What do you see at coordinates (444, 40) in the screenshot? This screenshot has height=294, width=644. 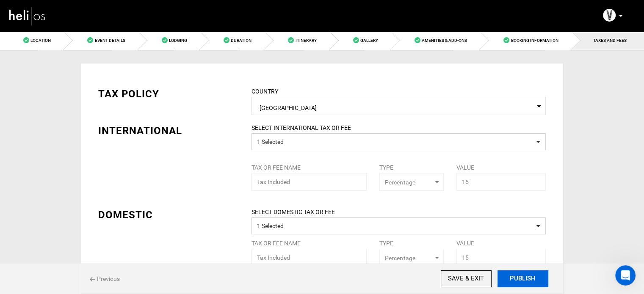 I see `span: Amenities & Add-Ons` at bounding box center [444, 40].